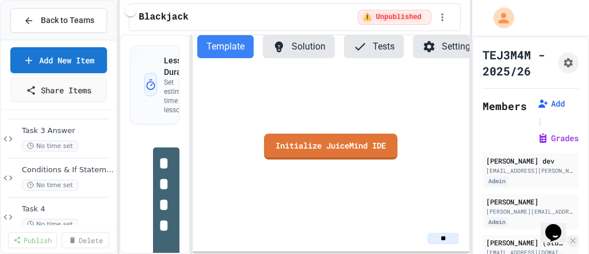 Image resolution: width=589 pixels, height=254 pixels. I want to click on button: Grades, so click(558, 138).